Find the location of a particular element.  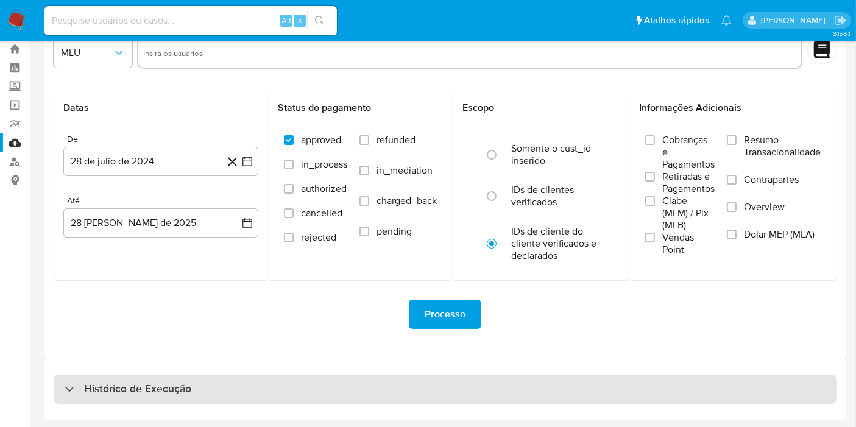

span: Atalhos rápidos is located at coordinates (676, 20).